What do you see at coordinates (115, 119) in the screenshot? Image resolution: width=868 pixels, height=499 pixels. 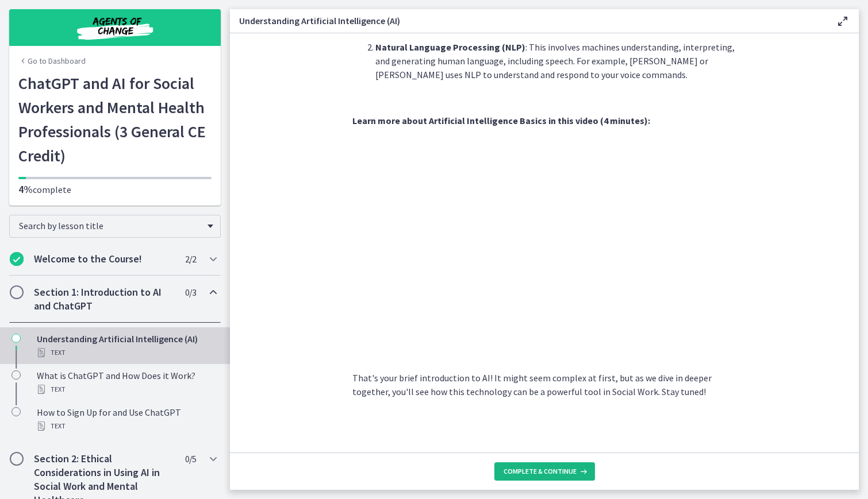 I see `h1: ChatGPT and AI for Social Workers and Mental Health Professionals (3 General CE Credit)` at bounding box center [115, 119].